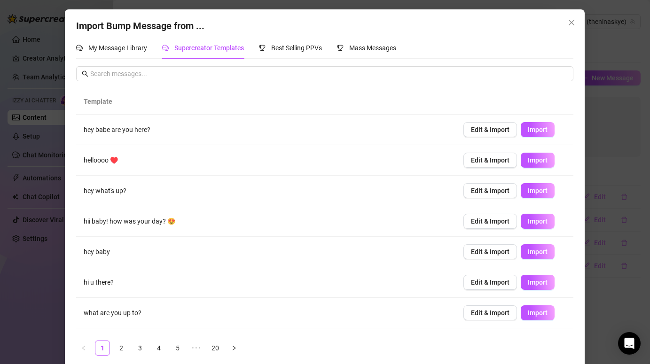 This screenshot has width=650, height=364. I want to click on li: 1, so click(102, 348).